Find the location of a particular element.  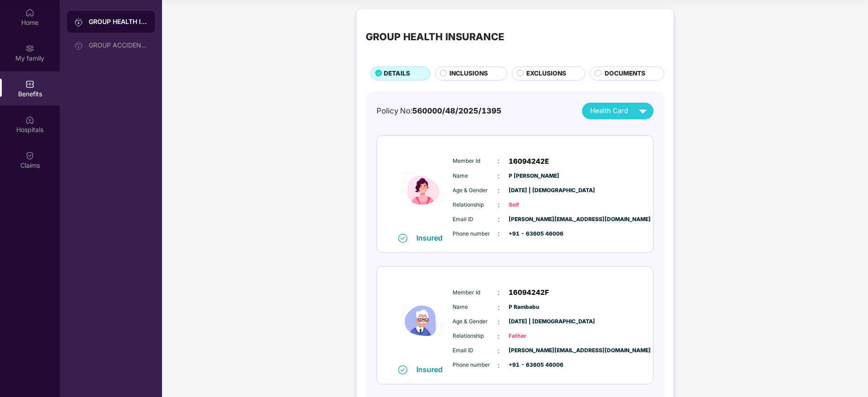

span: DETAILS is located at coordinates (397, 74).